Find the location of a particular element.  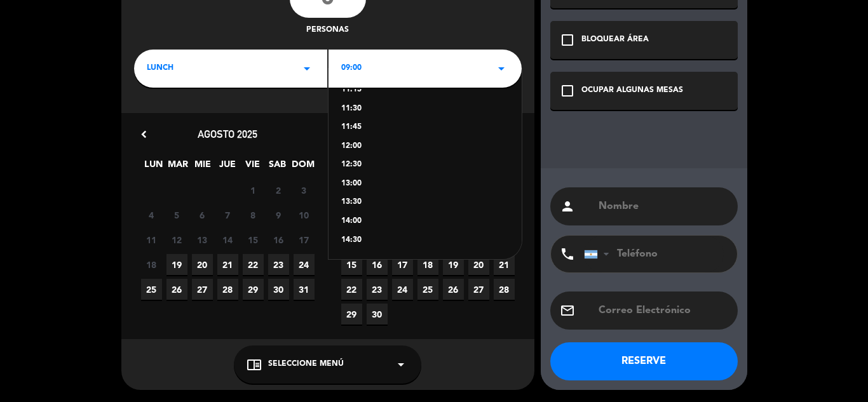

div: 12:00 is located at coordinates (425, 147).